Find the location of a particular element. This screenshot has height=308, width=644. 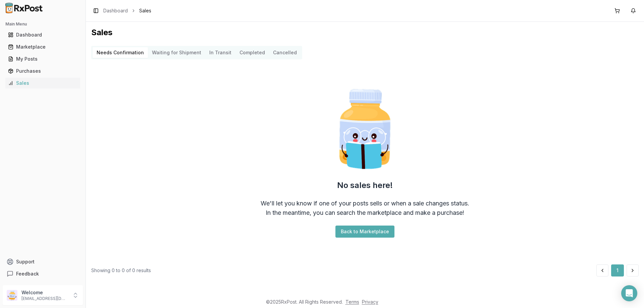

a: Back to Marketplace is located at coordinates (365, 232).